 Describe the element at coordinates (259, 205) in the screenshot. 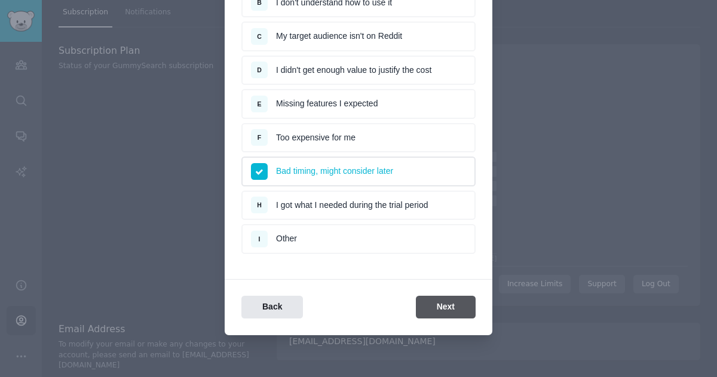

I see `span: H` at that location.